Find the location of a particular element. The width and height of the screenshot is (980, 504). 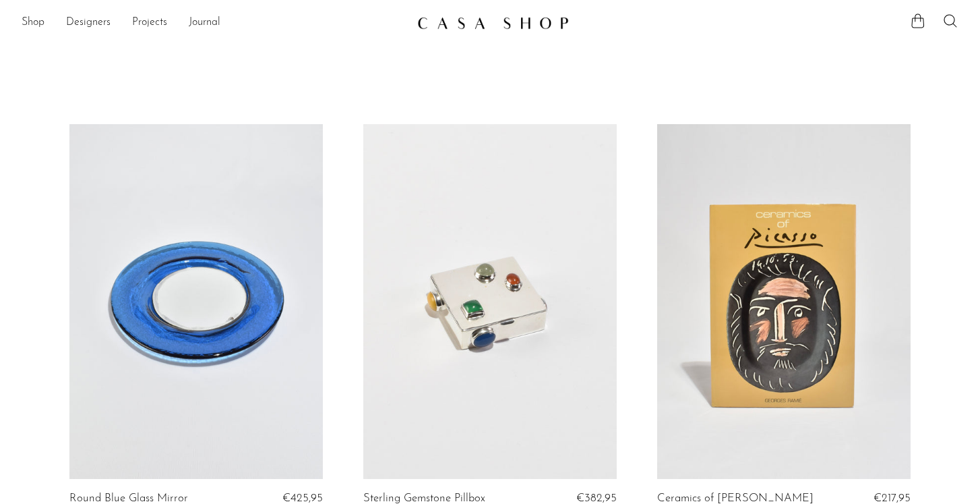

a: Designers is located at coordinates (88, 23).